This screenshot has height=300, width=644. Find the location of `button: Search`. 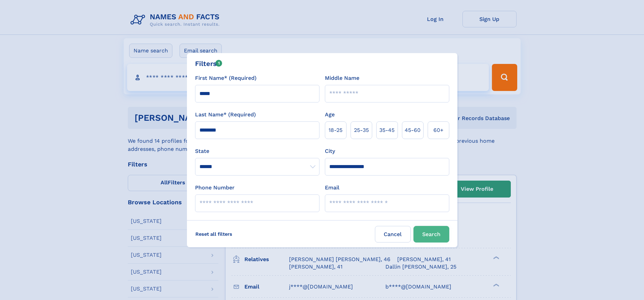

button: Search is located at coordinates (431, 234).